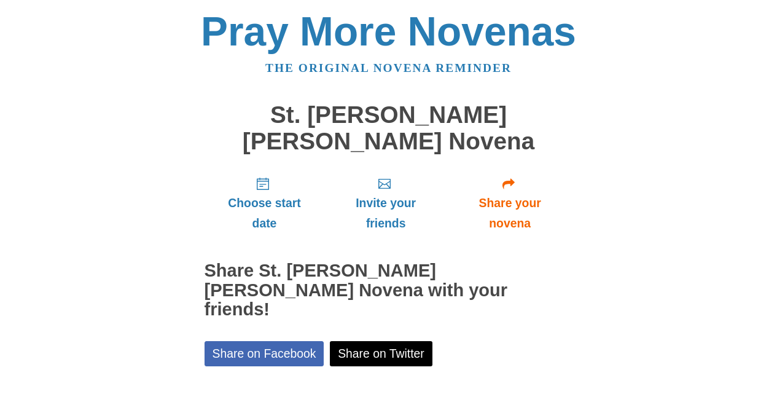 This screenshot has width=777, height=394. What do you see at coordinates (388, 31) in the screenshot?
I see `a: Pray More Novenas` at bounding box center [388, 31].